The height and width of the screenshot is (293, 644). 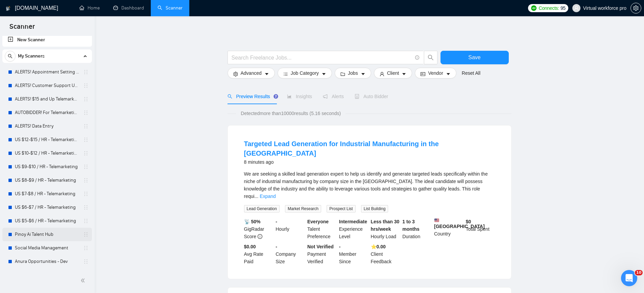 I want to click on div: Company Size, so click(x=290, y=254).